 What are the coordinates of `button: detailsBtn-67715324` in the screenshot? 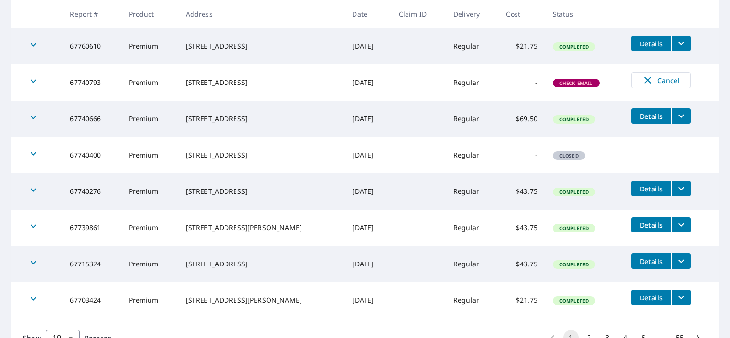 It's located at (651, 261).